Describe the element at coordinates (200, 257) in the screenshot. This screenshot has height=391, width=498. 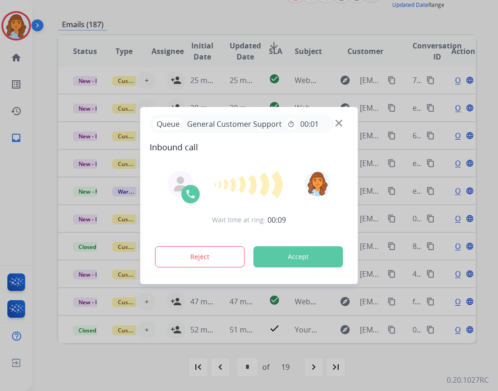
I see `button: Reject` at that location.